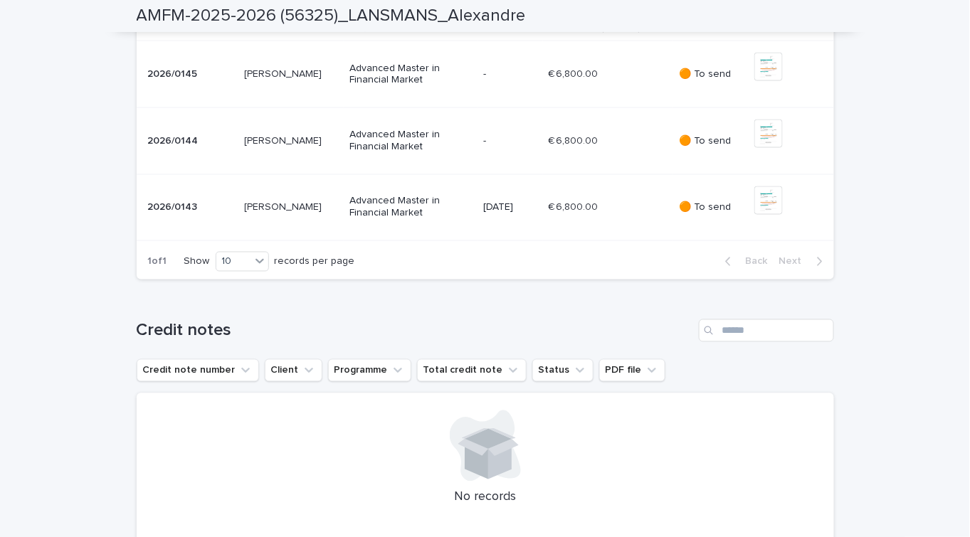 The image size is (970, 537). What do you see at coordinates (632, 371) in the screenshot?
I see `button: PDF file` at bounding box center [632, 371].